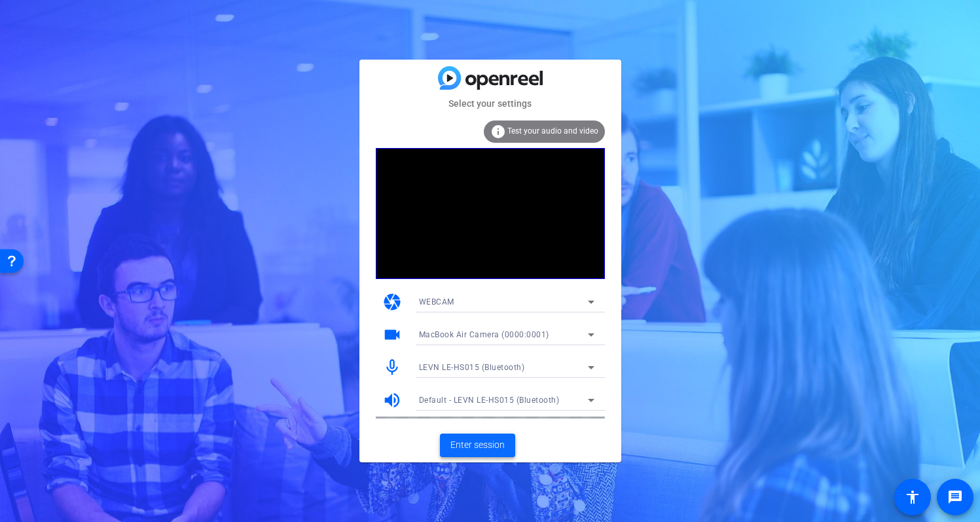  I want to click on mat-icon: videocam, so click(392, 335).